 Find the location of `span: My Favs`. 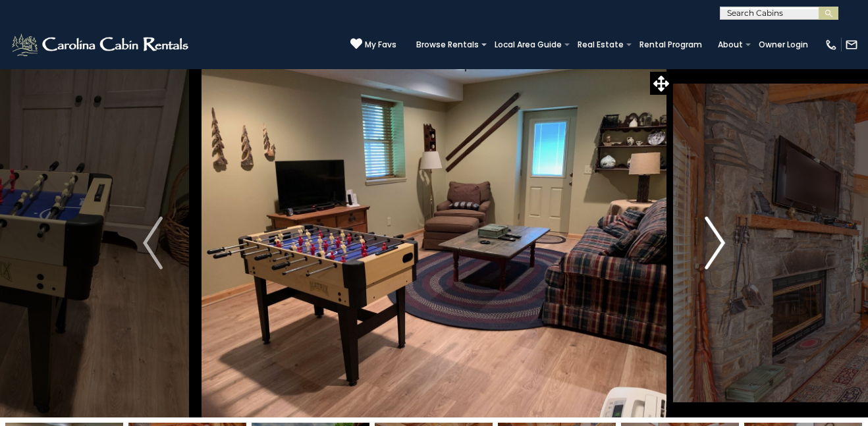

span: My Favs is located at coordinates (381, 44).